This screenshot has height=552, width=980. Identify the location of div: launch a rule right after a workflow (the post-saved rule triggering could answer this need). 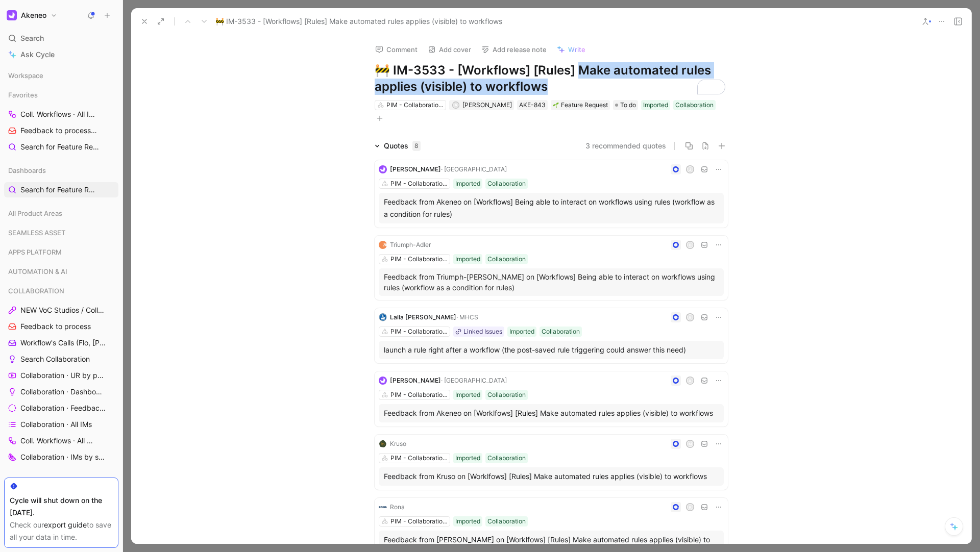
(551, 350).